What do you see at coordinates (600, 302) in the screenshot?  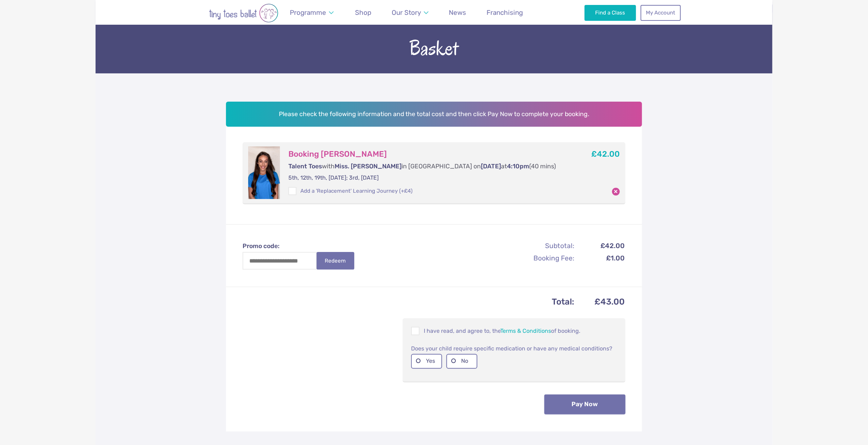 I see `td: £43.00` at bounding box center [600, 302].